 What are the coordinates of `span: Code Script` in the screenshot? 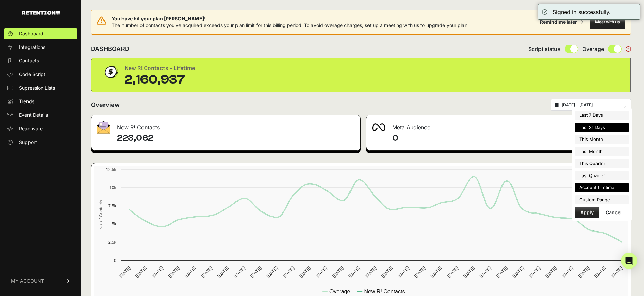 It's located at (32, 75).